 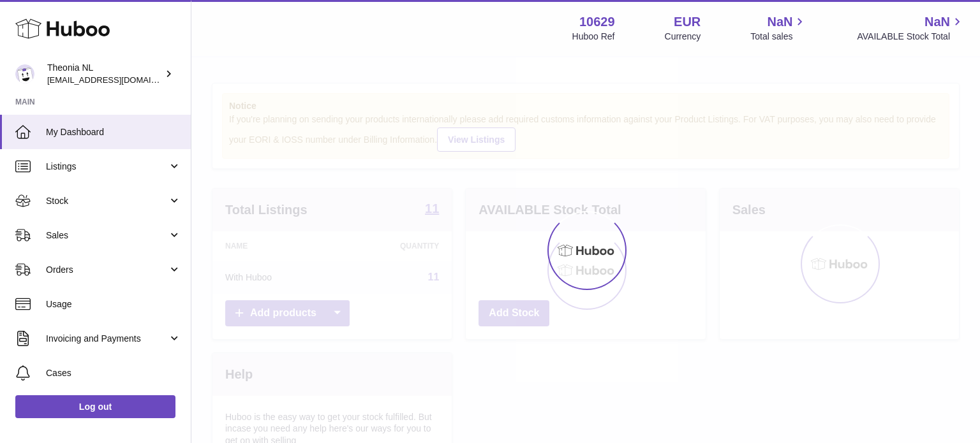 What do you see at coordinates (113, 304) in the screenshot?
I see `span: Usage` at bounding box center [113, 304].